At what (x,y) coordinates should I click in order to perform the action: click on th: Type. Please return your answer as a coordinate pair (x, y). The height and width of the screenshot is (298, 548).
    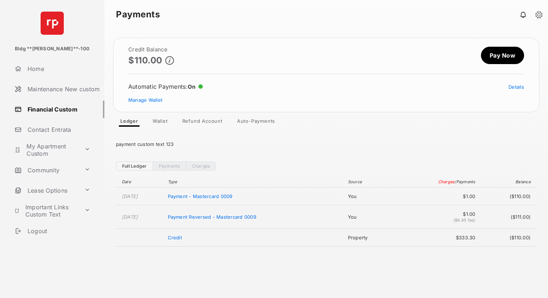
    Looking at the image, I should click on (254, 182).